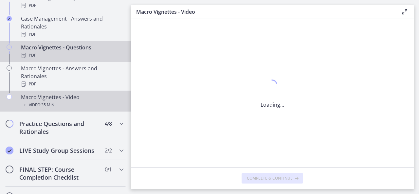 The height and width of the screenshot is (194, 419). What do you see at coordinates (59, 151) in the screenshot?
I see `h2: LIVE Study Group Sessions` at bounding box center [59, 151].